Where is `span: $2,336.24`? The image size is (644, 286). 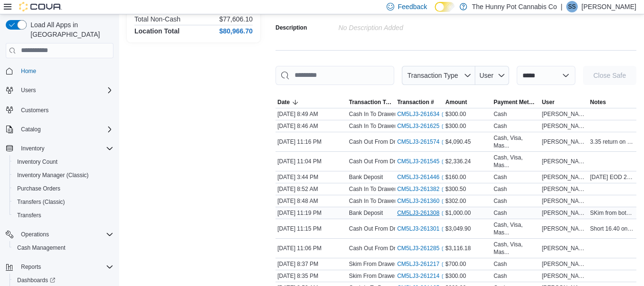
span: $2,336.24 is located at coordinates (458, 161).